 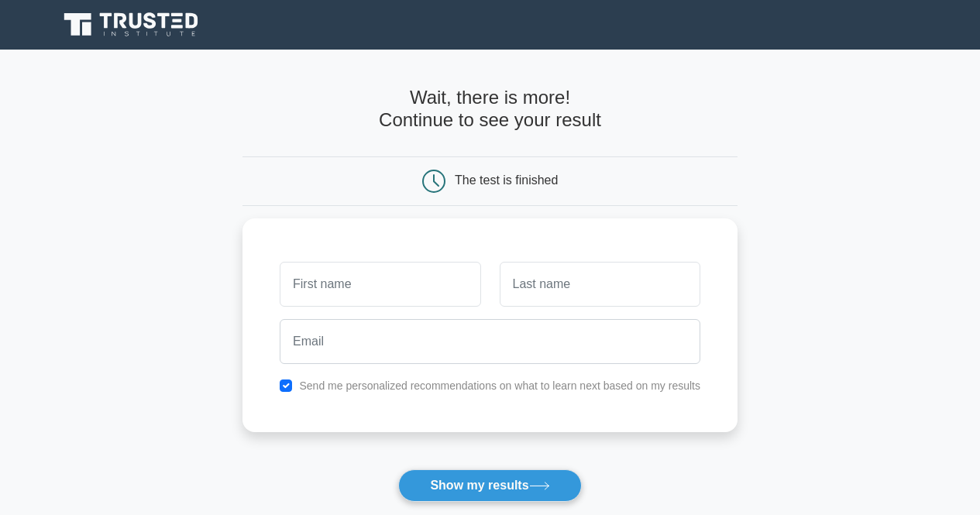 I want to click on input: Last name, so click(x=600, y=284).